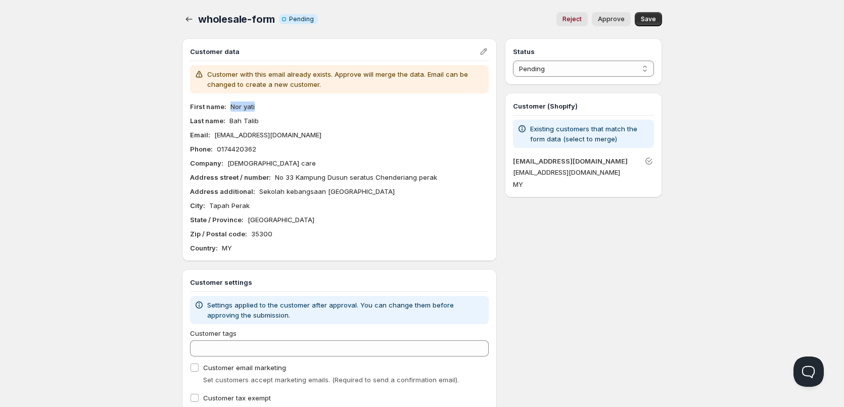  What do you see at coordinates (346, 79) in the screenshot?
I see `p: Customer with this email already exists. Approve will merge the data. Email can be changed to cre...` at bounding box center [346, 79].